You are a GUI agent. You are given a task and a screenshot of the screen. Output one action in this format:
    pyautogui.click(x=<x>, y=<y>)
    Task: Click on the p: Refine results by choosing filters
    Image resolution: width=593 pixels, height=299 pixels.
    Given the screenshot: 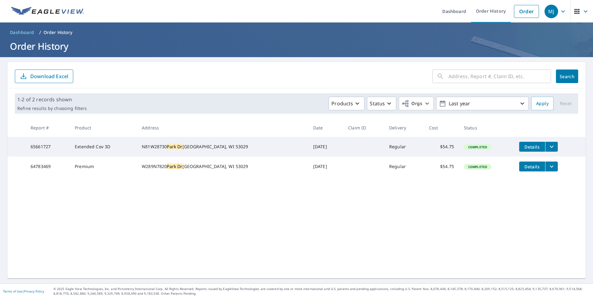 What is the action you would take?
    pyautogui.click(x=52, y=108)
    